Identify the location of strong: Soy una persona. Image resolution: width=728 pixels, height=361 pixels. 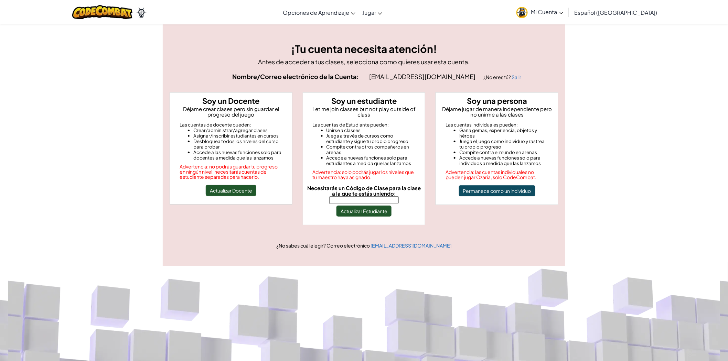
(497, 101).